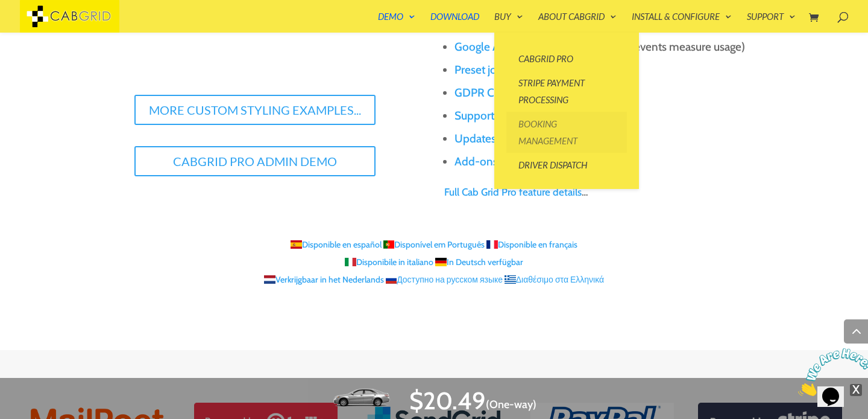 The width and height of the screenshot is (868, 419). I want to click on span: Nederlands - NL, so click(269, 280).